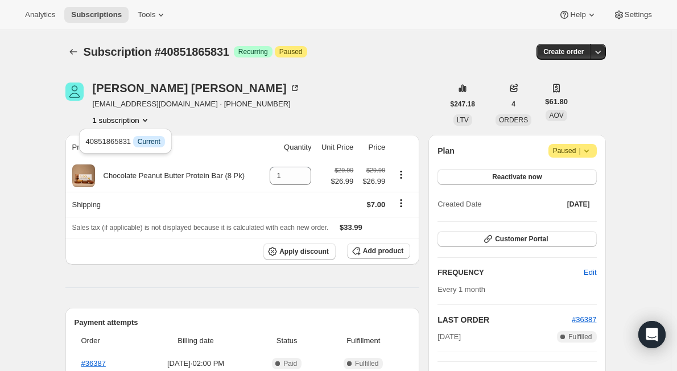 The image size is (677, 371). I want to click on th: Shipping, so click(164, 204).